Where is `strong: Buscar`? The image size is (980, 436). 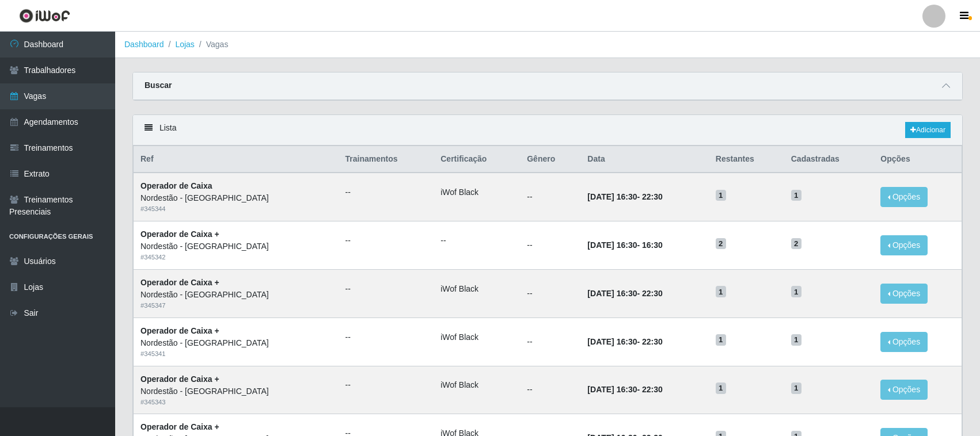 strong: Buscar is located at coordinates (158, 85).